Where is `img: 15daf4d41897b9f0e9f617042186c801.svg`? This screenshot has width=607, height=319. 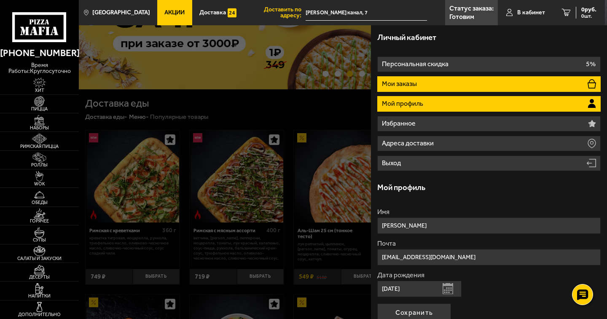 img: 15daf4d41897b9f0e9f617042186c801.svg is located at coordinates (232, 13).